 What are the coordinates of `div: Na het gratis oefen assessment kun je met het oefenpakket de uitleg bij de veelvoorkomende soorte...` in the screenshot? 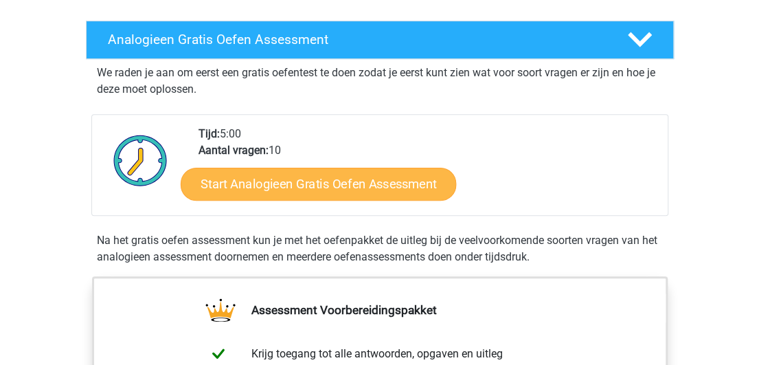 It's located at (380, 249).